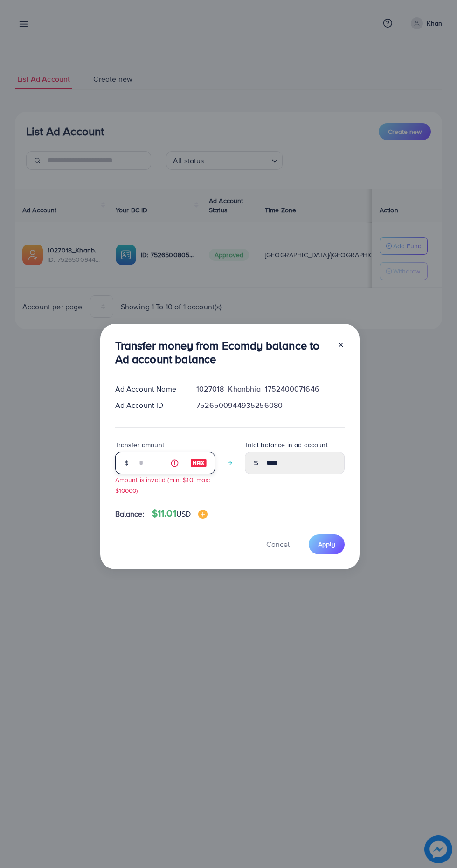 Image resolution: width=457 pixels, height=868 pixels. I want to click on label: Total balance in ad account, so click(287, 445).